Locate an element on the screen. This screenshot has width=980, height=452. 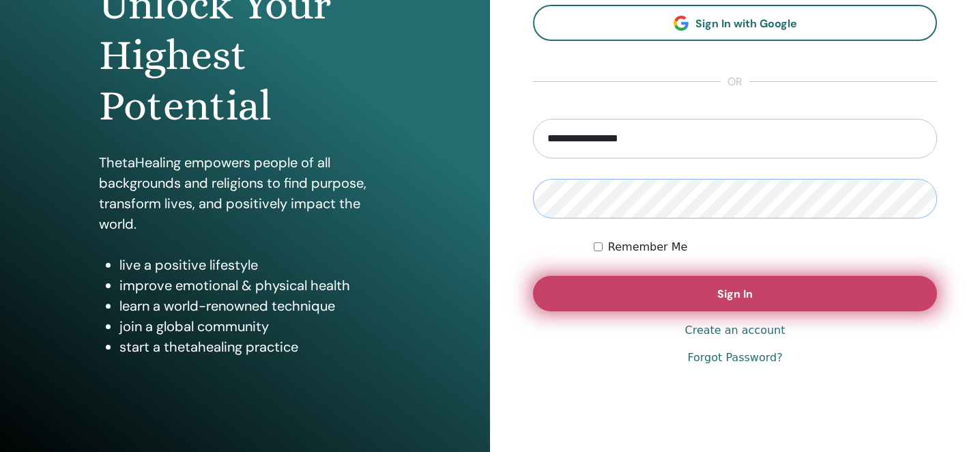
li: start a thetahealing practice is located at coordinates (255, 346).